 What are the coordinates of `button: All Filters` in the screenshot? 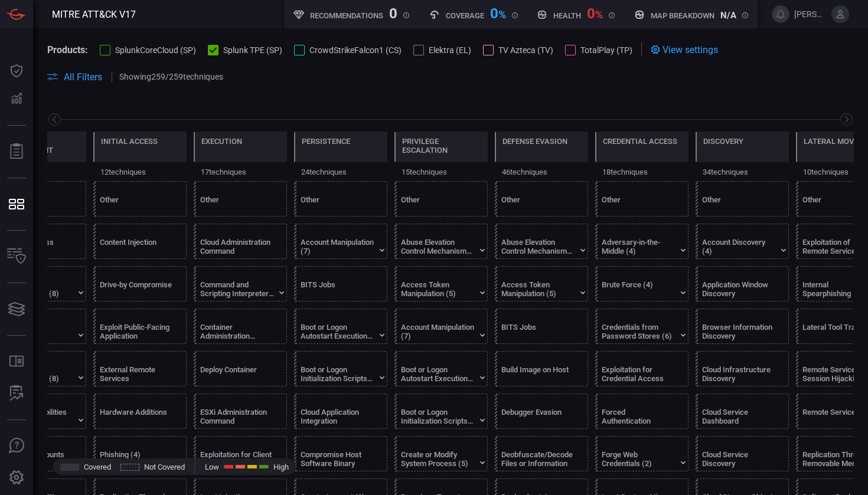 It's located at (74, 76).